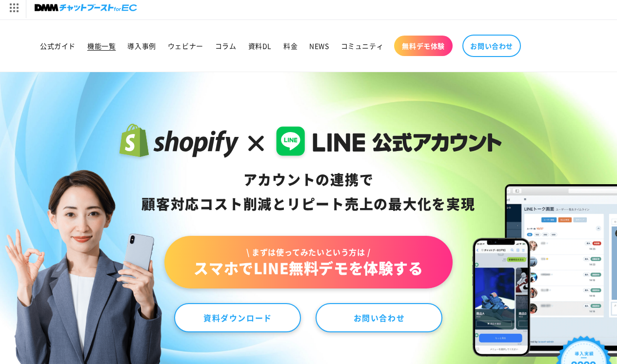 Image resolution: width=617 pixels, height=364 pixels. I want to click on a: コラム, so click(226, 46).